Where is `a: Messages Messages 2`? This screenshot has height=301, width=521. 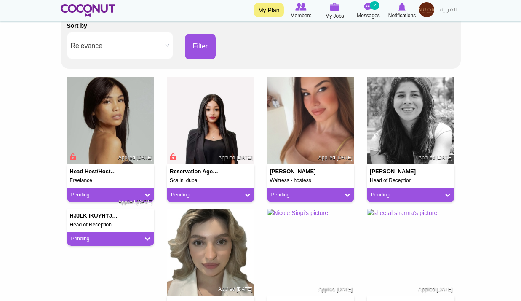
a: Messages Messages 2 is located at coordinates (368, 11).